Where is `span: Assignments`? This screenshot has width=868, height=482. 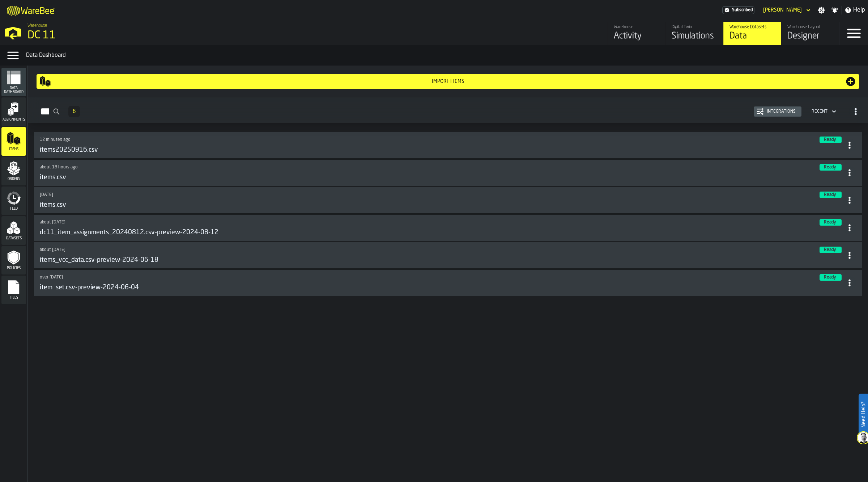
span: Assignments is located at coordinates (14, 120).